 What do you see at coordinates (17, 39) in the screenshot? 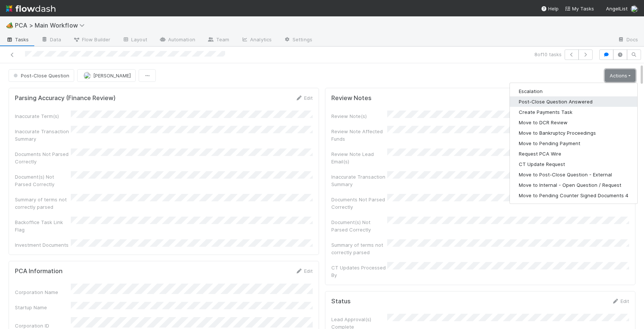
I see `span: Tasks` at bounding box center [17, 39].